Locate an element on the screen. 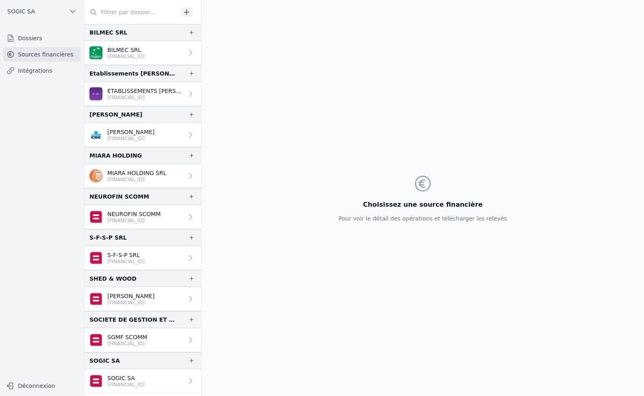  p: SOGIC SA is located at coordinates (126, 378).